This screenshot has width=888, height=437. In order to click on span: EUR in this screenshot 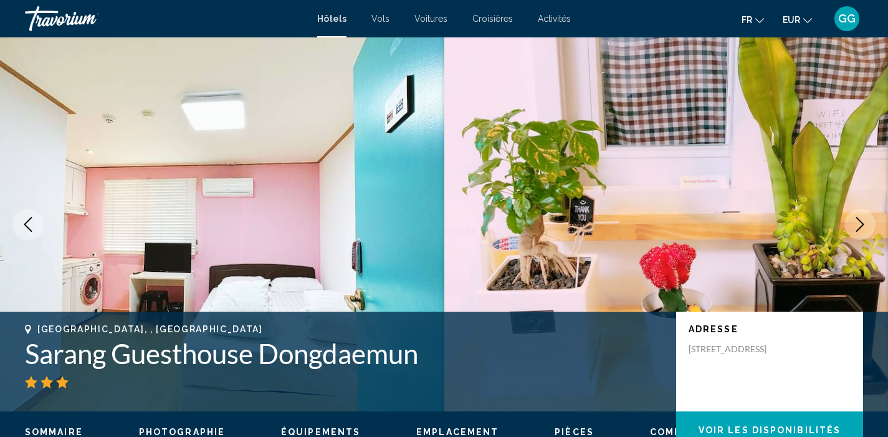, I will do `click(791, 20)`.